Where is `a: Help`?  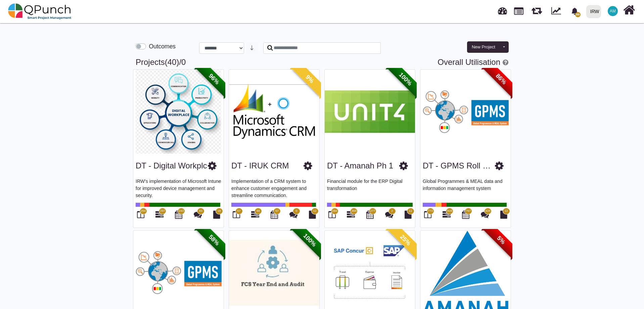
a: Help is located at coordinates (504, 62).